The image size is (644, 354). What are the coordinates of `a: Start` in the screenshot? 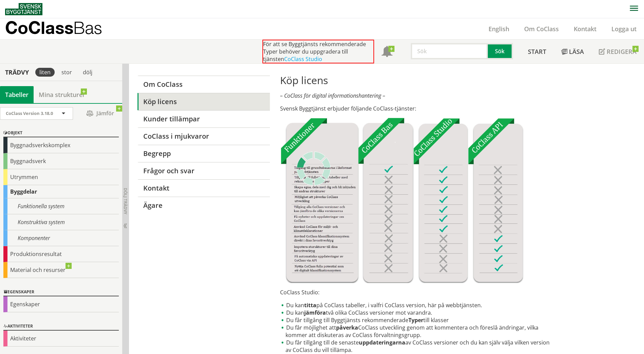 It's located at (537, 51).